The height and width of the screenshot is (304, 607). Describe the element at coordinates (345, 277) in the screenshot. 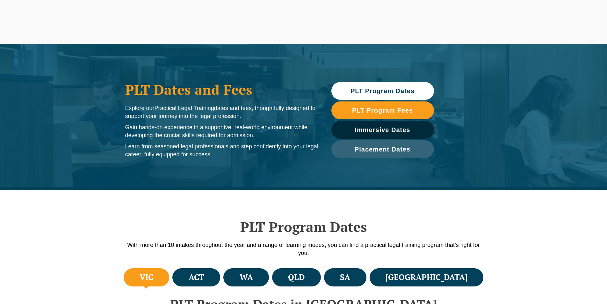

I see `h4: SA` at that location.